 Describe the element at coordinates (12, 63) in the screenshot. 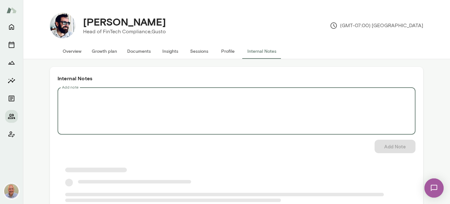

I see `button: Growth Plan` at that location.